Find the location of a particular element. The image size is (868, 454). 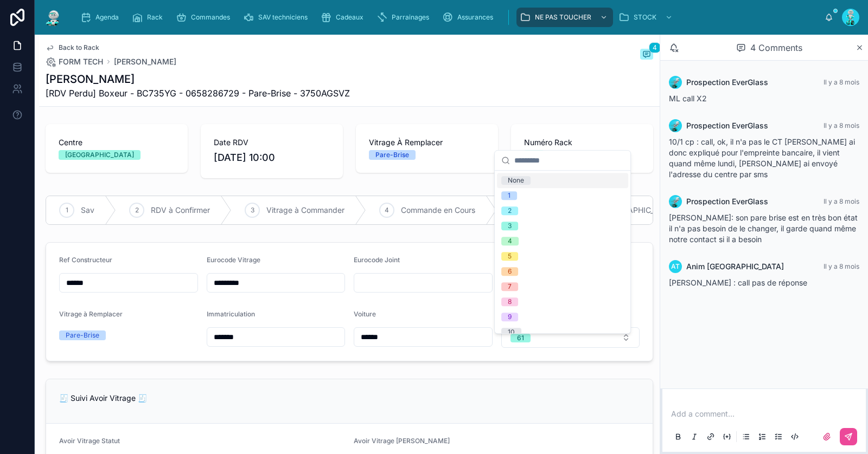

span: Vitrage à Remplacer is located at coordinates (90, 314).